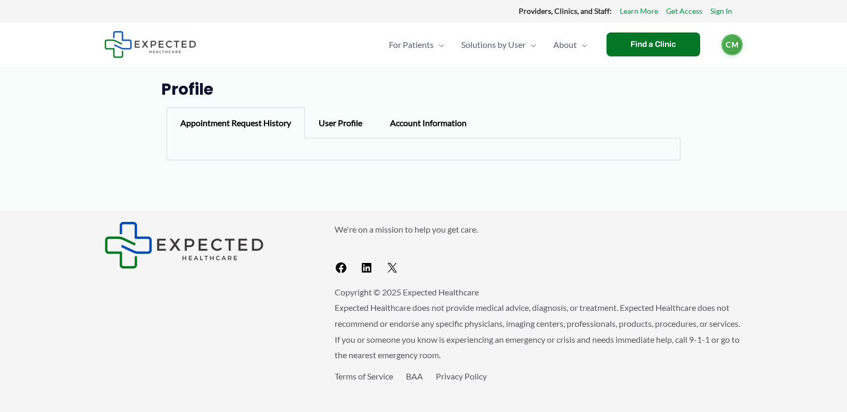 This screenshot has height=412, width=847. I want to click on aside: Footer Widget 3, so click(538, 388).